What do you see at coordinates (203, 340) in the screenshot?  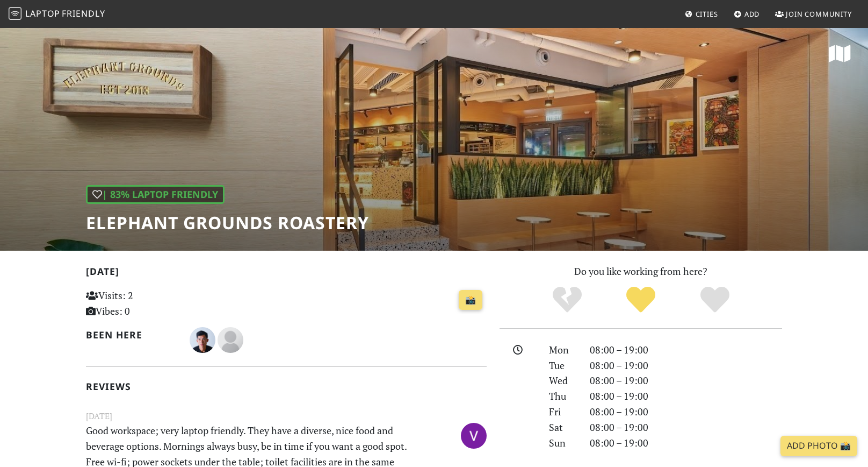 I see `img: 5361-jack.jpg` at bounding box center [203, 340].